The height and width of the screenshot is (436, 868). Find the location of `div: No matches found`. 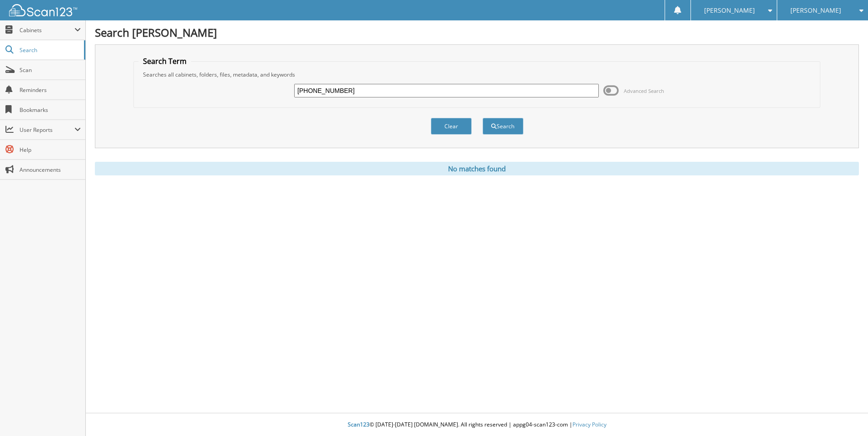

div: No matches found is located at coordinates (476, 169).